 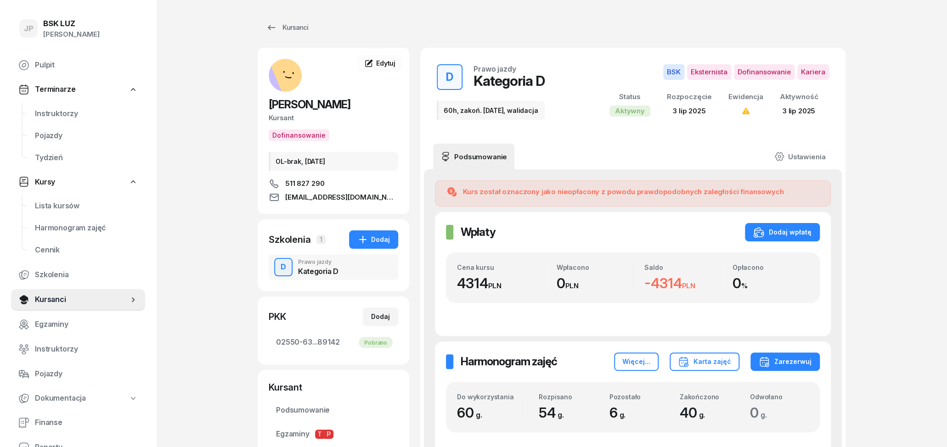 I want to click on div: Kurs został oznaczony jako nieopłacony z powodu prawdopodobnych zaległości finansowych, so click(x=623, y=192).